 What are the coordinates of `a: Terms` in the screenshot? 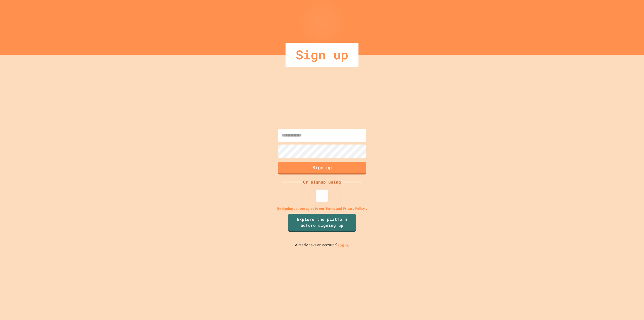 It's located at (330, 209).